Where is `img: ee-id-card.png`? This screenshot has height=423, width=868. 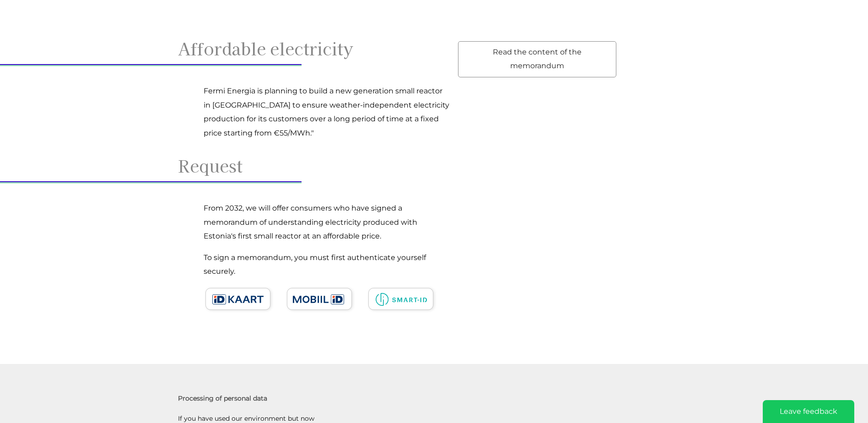 img: ee-id-card.png is located at coordinates (239, 300).